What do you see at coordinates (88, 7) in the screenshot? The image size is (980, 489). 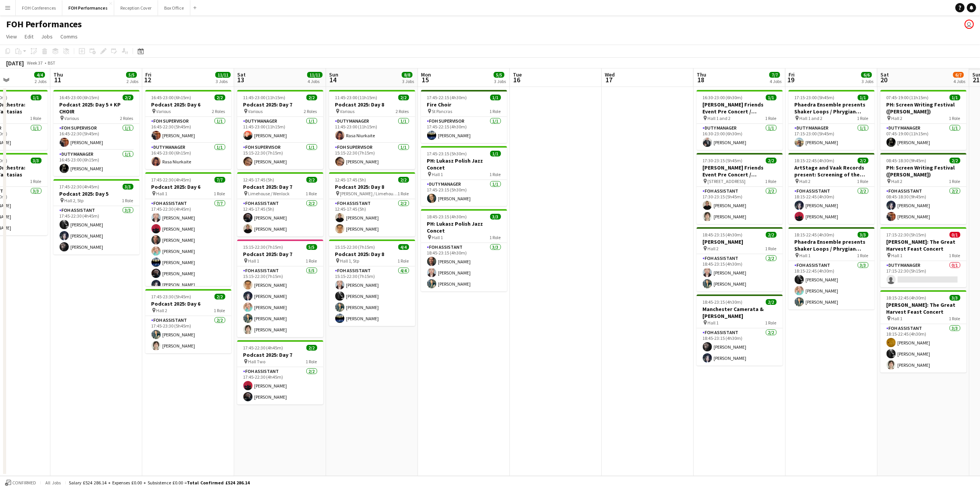 I see `button: FOH Performances` at bounding box center [88, 7].